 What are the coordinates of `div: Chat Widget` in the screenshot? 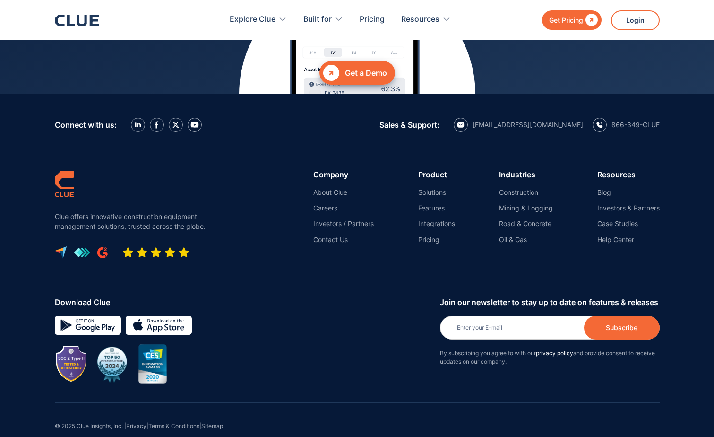 It's located at (629, 371).